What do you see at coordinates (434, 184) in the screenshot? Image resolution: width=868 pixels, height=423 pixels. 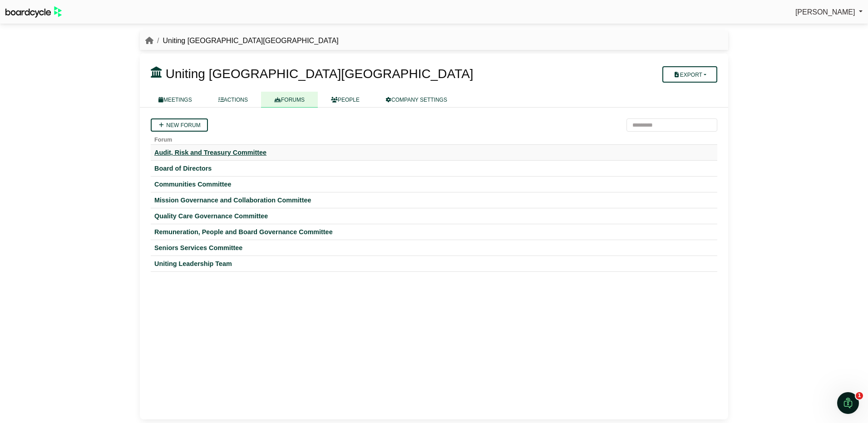 I see `a: Communities Committee` at bounding box center [434, 184].